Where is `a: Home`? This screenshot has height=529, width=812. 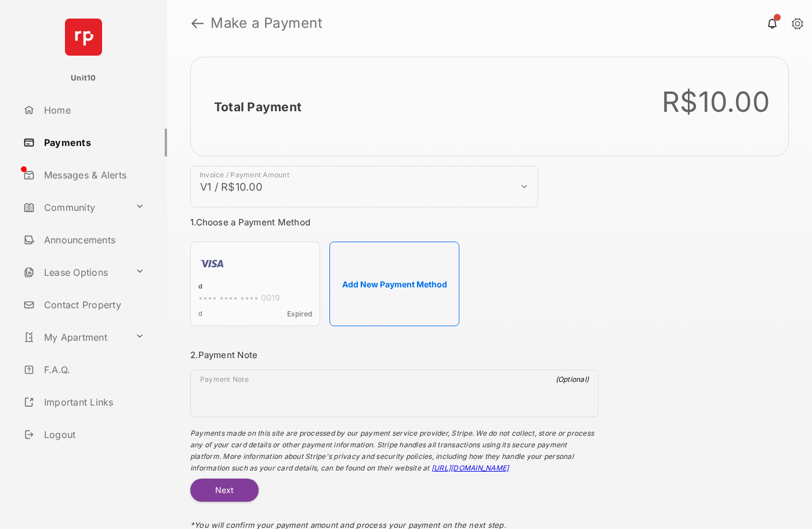 a: Home is located at coordinates (93, 110).